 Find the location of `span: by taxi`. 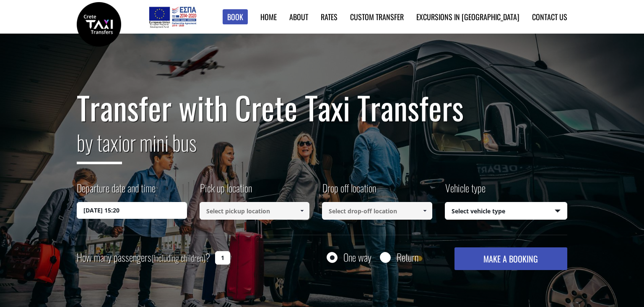

span: by taxi is located at coordinates (99, 145).